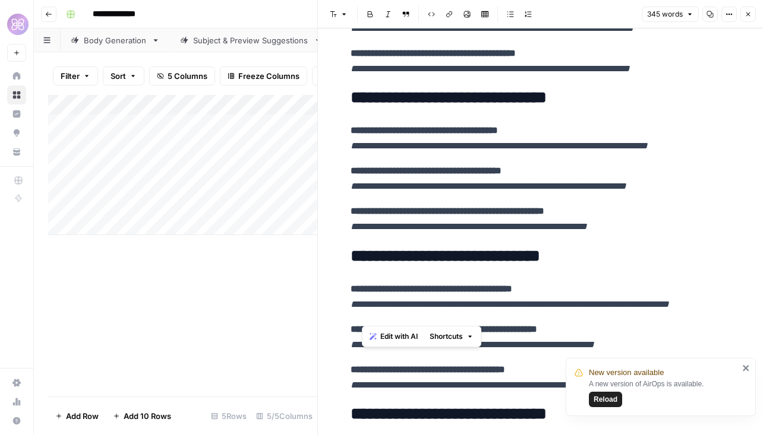 This screenshot has height=435, width=763. Describe the element at coordinates (229, 416) in the screenshot. I see `div: 5 Rows` at that location.